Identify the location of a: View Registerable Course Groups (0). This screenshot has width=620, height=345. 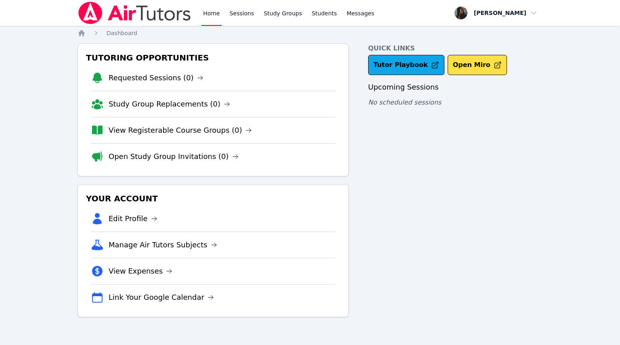
(180, 130).